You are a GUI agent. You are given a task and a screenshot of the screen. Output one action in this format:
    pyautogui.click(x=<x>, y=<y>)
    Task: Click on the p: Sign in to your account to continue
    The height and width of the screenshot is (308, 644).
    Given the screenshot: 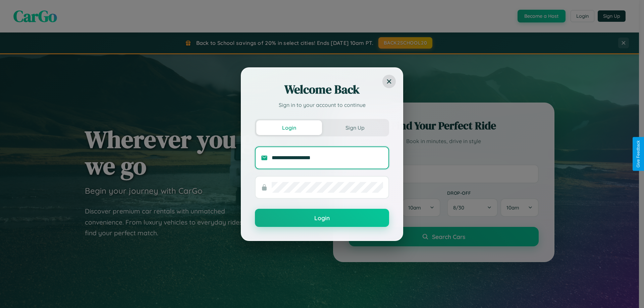 What is the action you would take?
    pyautogui.click(x=322, y=105)
    